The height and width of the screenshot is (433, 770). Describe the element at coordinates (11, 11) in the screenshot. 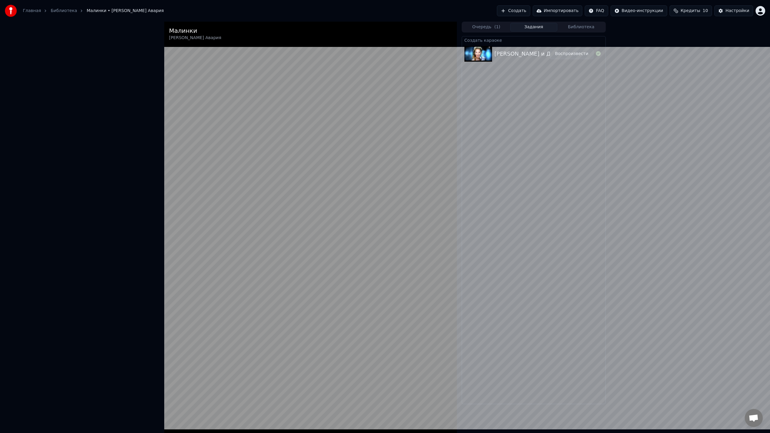

I see `img: youka` at that location.